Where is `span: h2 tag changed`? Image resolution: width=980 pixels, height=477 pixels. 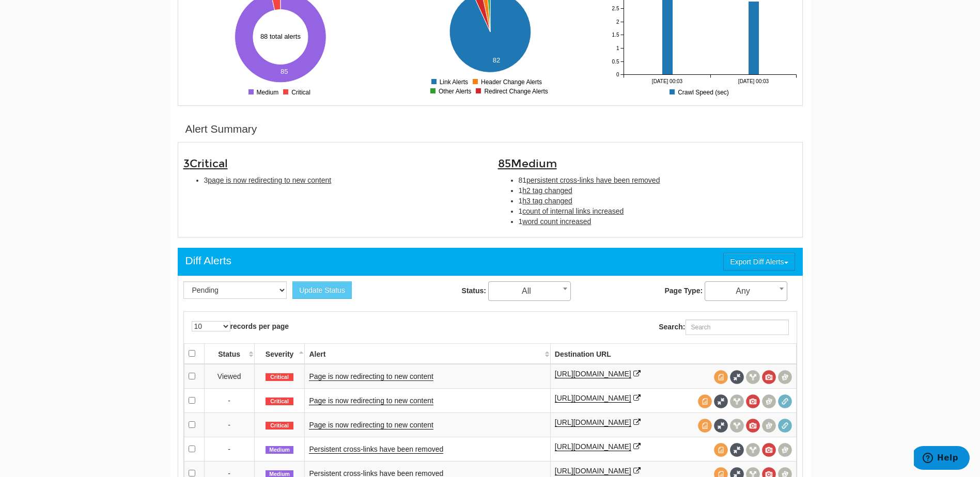 span: h2 tag changed is located at coordinates (547, 191).